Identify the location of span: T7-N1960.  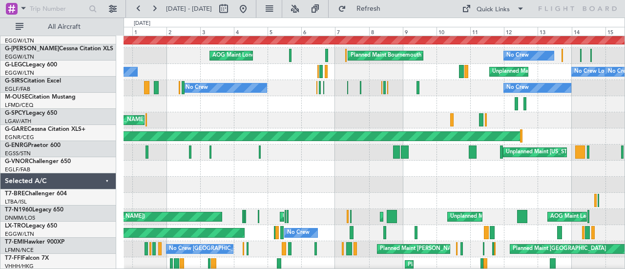
(19, 210).